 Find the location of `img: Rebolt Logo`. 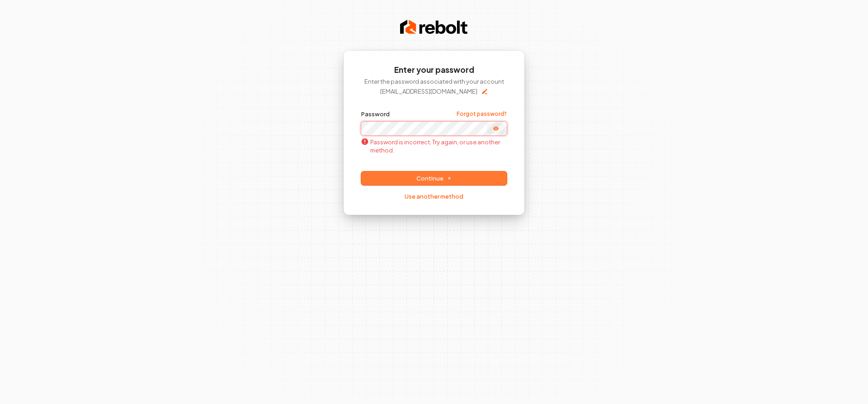

img: Rebolt Logo is located at coordinates (434, 27).